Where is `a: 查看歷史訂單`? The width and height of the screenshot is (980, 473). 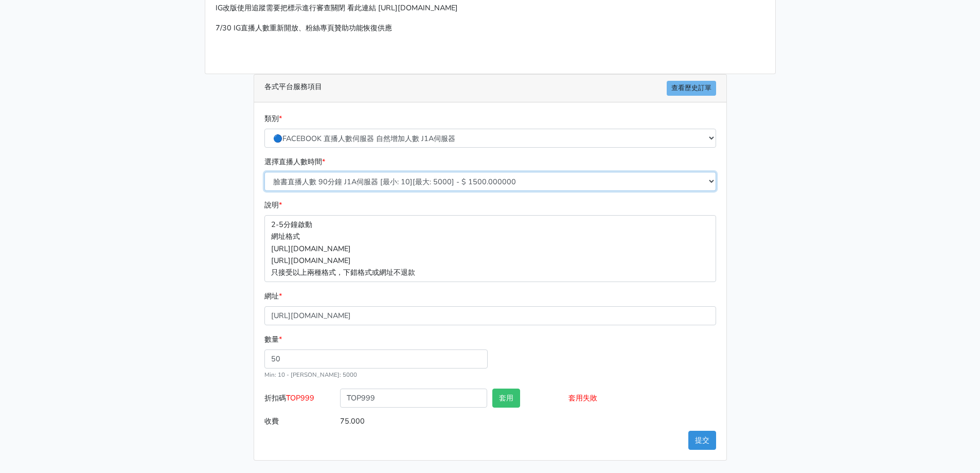 a: 查看歷史訂單 is located at coordinates (692, 88).